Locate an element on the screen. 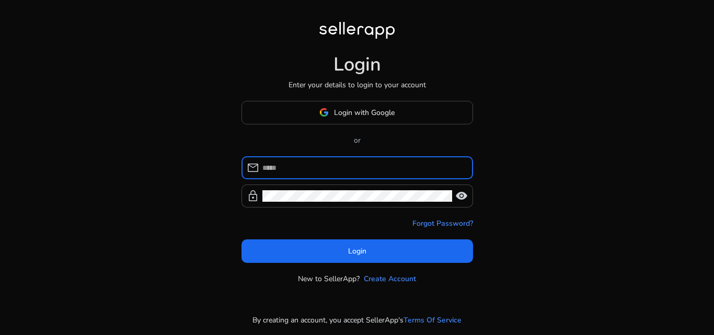  p: New to SellerApp? is located at coordinates (329, 279).